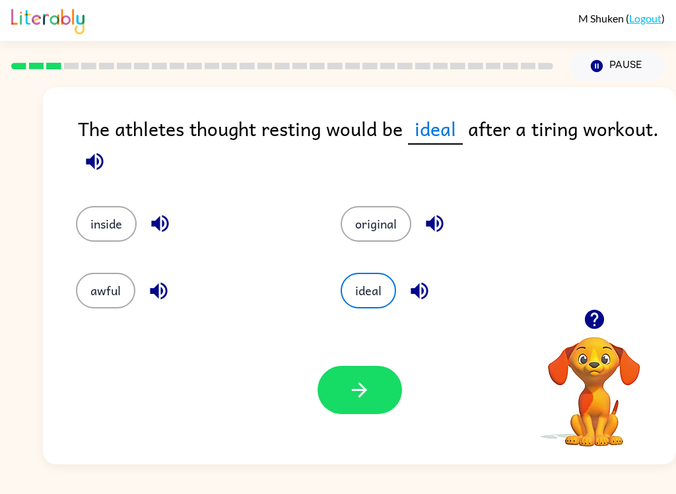  I want to click on a: Logout, so click(645, 18).